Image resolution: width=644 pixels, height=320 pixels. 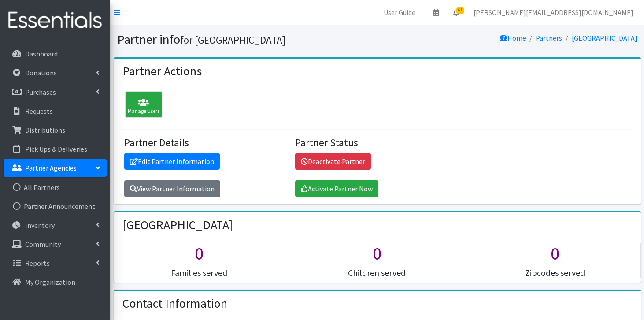 What do you see at coordinates (55, 207) in the screenshot?
I see `a: Partner Announcement` at bounding box center [55, 207].